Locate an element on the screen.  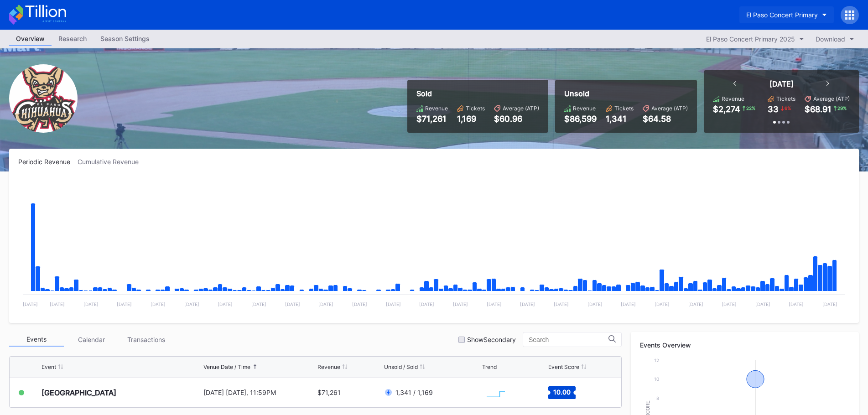
div: 33 is located at coordinates (773, 109).